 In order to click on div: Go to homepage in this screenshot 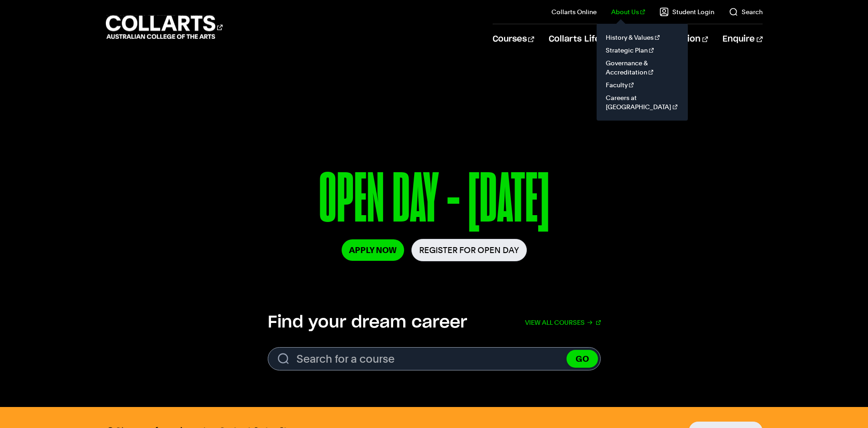, I will do `click(164, 27)`.